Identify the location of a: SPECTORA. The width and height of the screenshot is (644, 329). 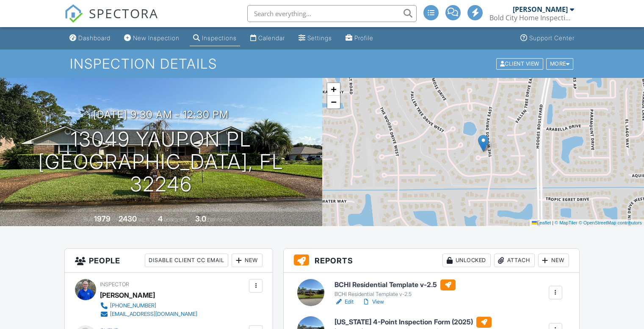
(111, 20).